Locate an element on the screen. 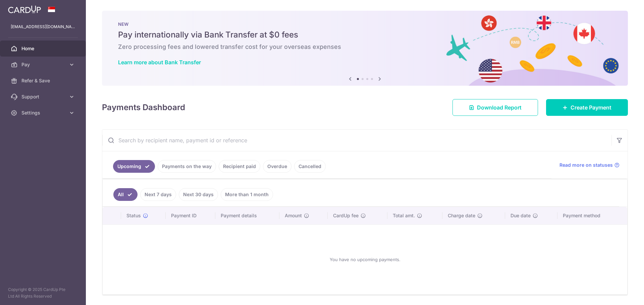 Image resolution: width=644 pixels, height=305 pixels. a: Upcoming is located at coordinates (134, 166).